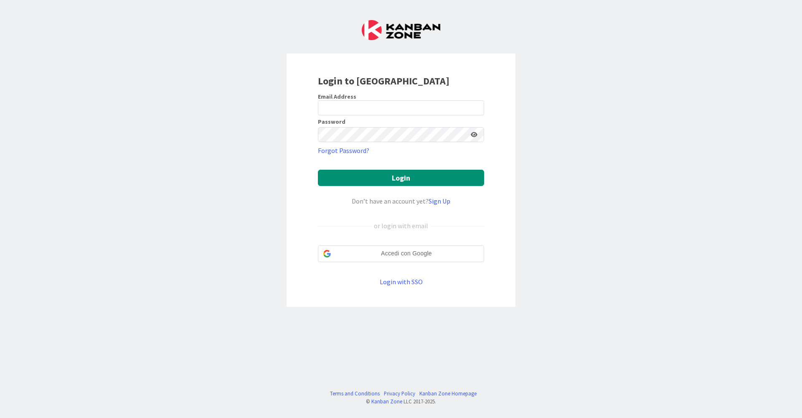  Describe the element at coordinates (448, 393) in the screenshot. I see `a: Kanban Zone Homepage` at that location.